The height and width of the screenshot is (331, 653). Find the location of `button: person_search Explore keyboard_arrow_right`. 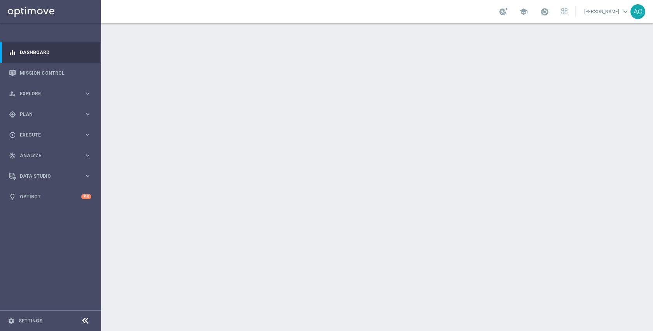

button: person_search Explore keyboard_arrow_right is located at coordinates (50, 94).